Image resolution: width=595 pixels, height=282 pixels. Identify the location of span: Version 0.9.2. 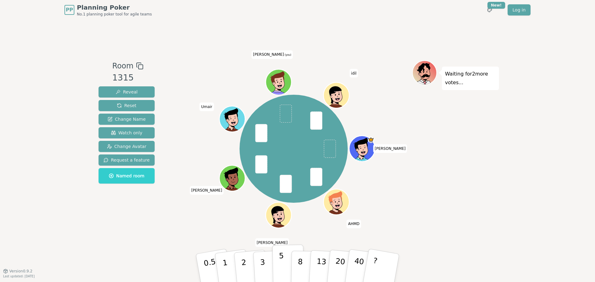
(21, 271).